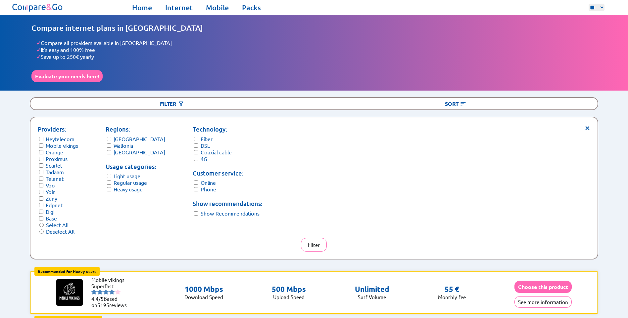 This screenshot has height=318, width=628. What do you see at coordinates (205, 146) in the screenshot?
I see `label: DSL` at bounding box center [205, 146].